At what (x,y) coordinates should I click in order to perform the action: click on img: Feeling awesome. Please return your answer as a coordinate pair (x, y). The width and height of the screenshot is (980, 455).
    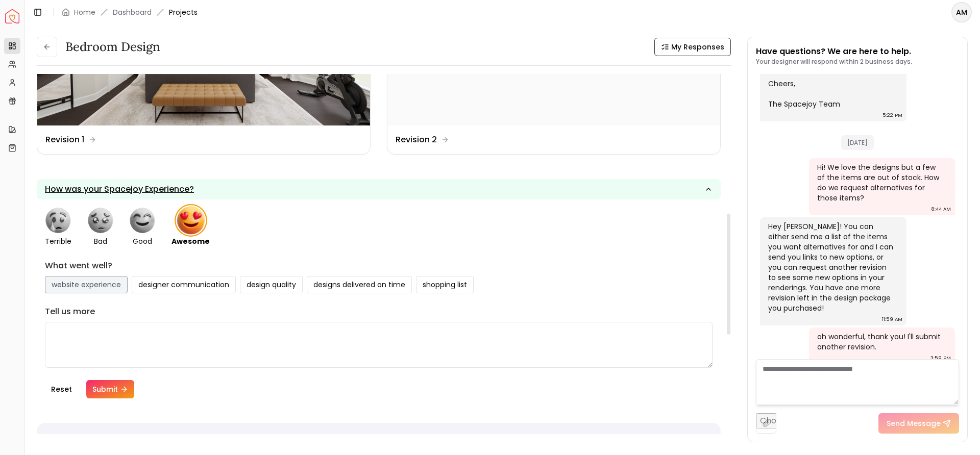
    Looking at the image, I should click on (190, 220).